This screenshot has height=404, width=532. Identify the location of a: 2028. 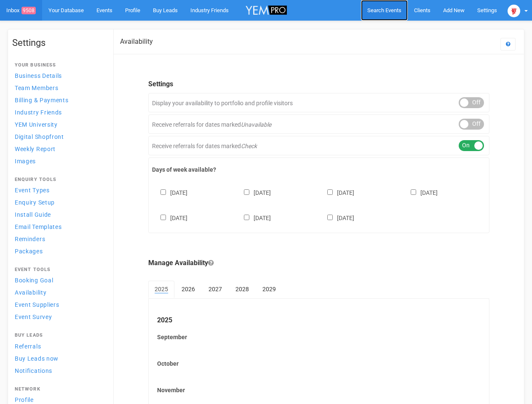
(242, 289).